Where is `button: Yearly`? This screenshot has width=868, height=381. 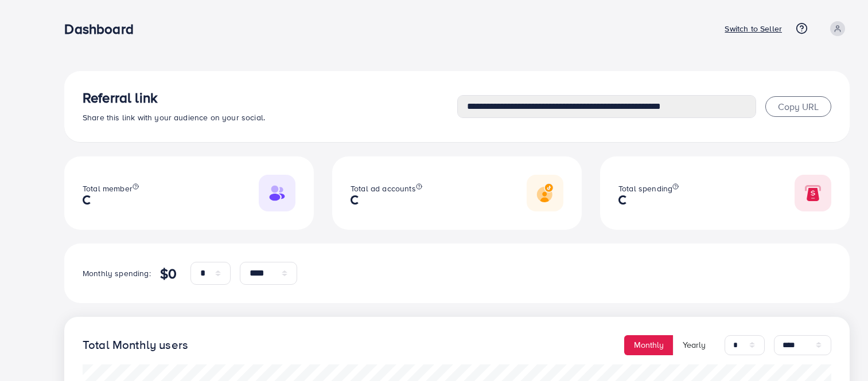 button: Yearly is located at coordinates (695, 345).